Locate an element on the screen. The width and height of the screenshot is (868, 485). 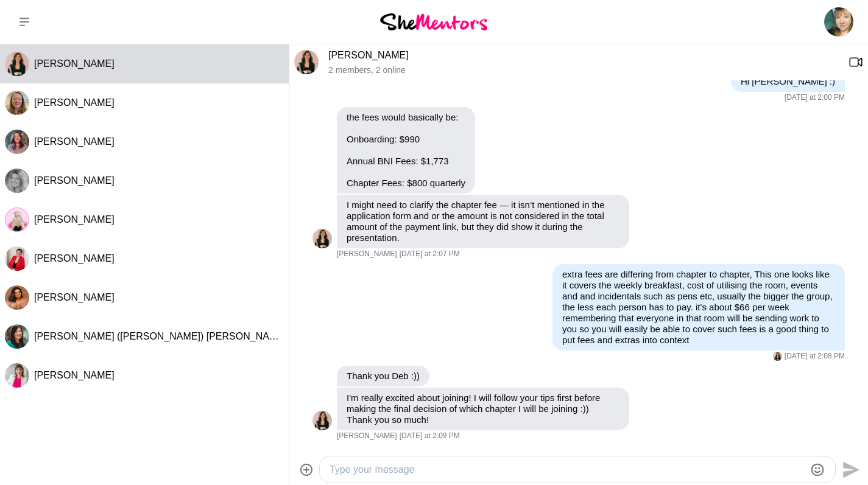
div: Eloise Tomkins is located at coordinates (17, 219).